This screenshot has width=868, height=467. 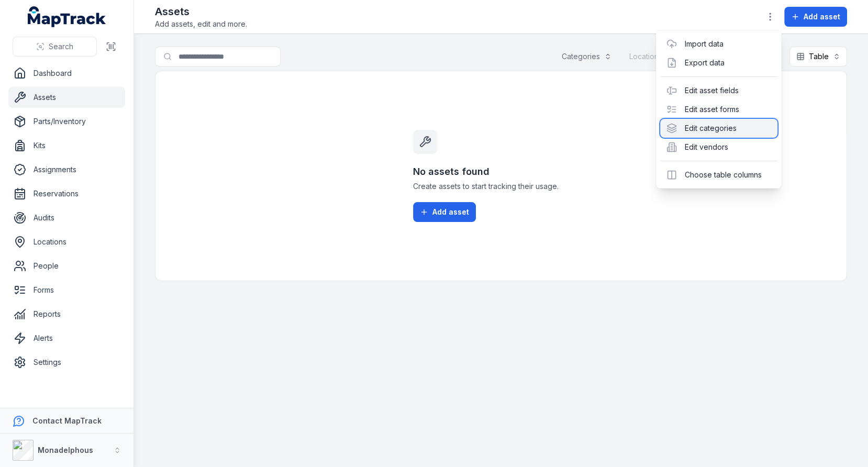 What do you see at coordinates (719, 90) in the screenshot?
I see `div: Edit asset fields` at bounding box center [719, 90].